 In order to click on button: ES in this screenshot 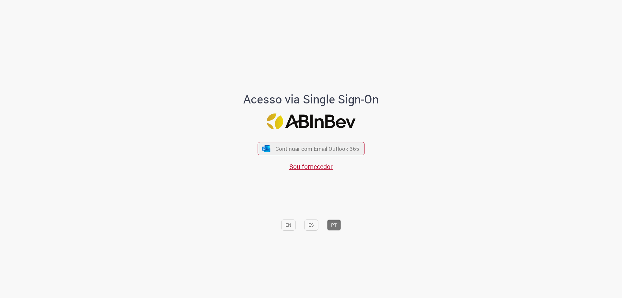, I will do `click(311, 225)`.